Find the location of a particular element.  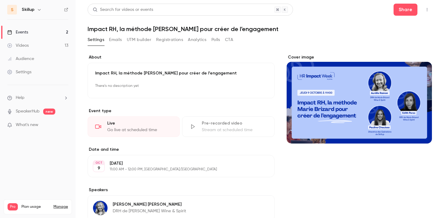

div: Audience is located at coordinates (21, 59).